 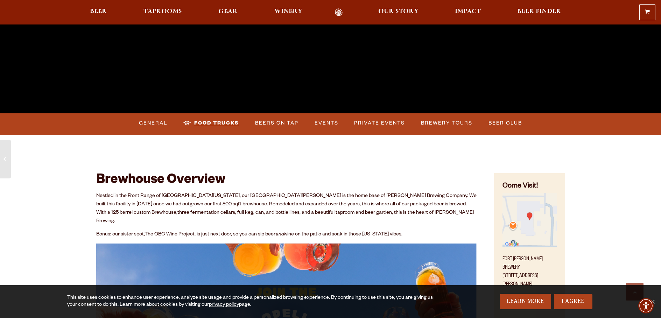 What do you see at coordinates (153, 123) in the screenshot?
I see `a: General` at bounding box center [153, 123].